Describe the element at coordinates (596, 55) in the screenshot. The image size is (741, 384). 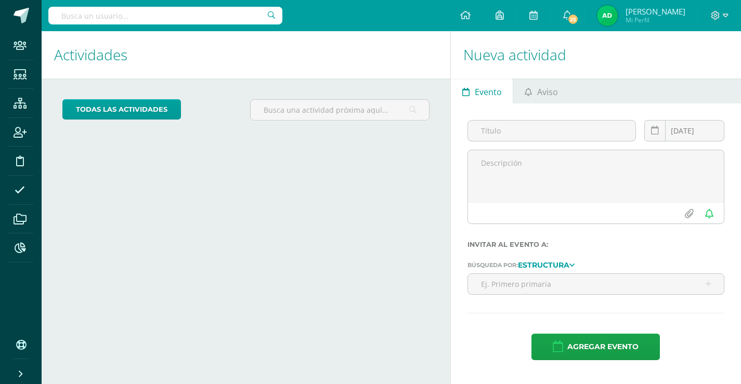
I see `h1: Nueva actividad` at that location.